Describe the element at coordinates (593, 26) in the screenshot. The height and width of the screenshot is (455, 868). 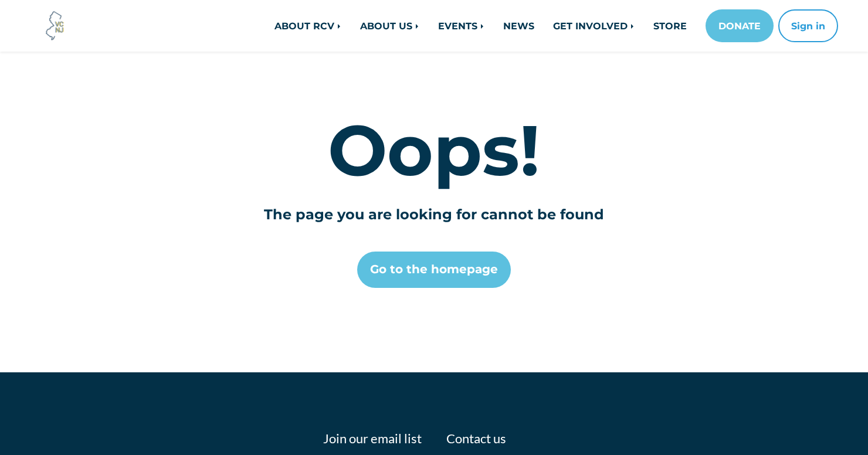
I see `a: GET INVOLVED` at that location.